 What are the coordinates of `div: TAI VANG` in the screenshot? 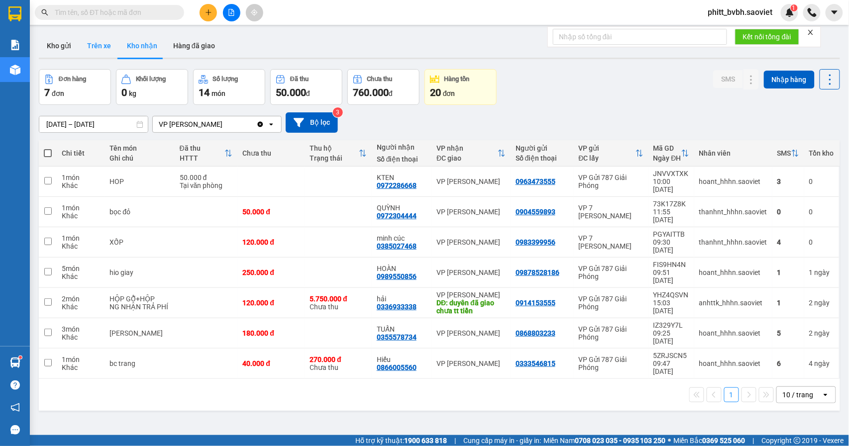 It's located at (139, 333).